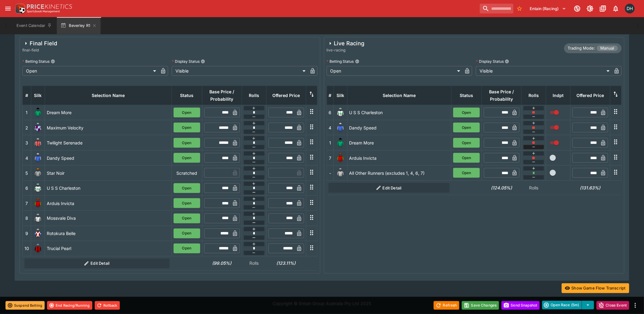  What do you see at coordinates (399, 112) in the screenshot?
I see `td: U S S Charleston` at bounding box center [399, 112].